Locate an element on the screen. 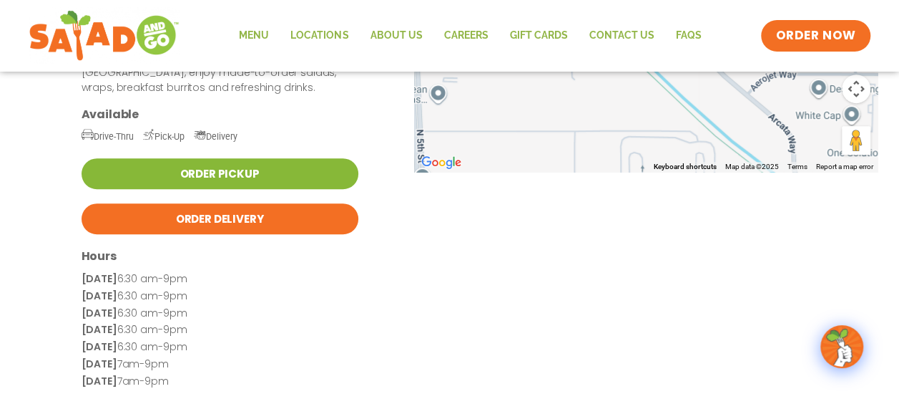 This screenshot has width=899, height=404. a: Report a map error is located at coordinates (845, 166).